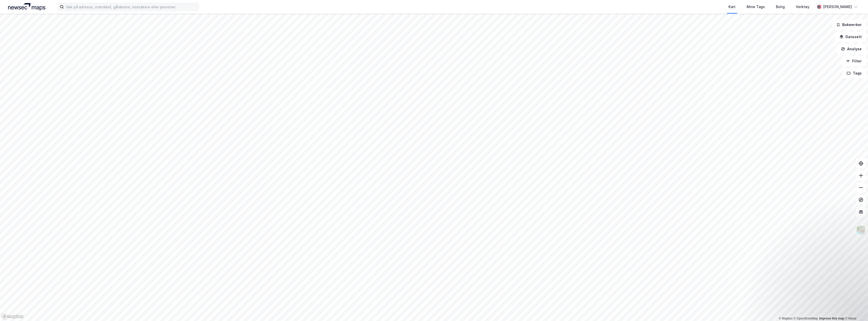  What do you see at coordinates (27, 7) in the screenshot?
I see `img: logo.a4113a55bc3d86da70a041830d287a7e.svg` at bounding box center [27, 7].